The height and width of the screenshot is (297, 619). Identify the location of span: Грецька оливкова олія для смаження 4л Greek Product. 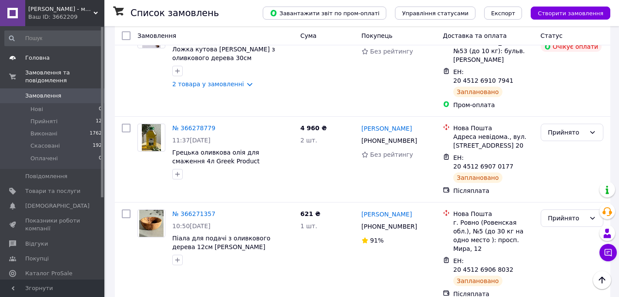
(216, 157).